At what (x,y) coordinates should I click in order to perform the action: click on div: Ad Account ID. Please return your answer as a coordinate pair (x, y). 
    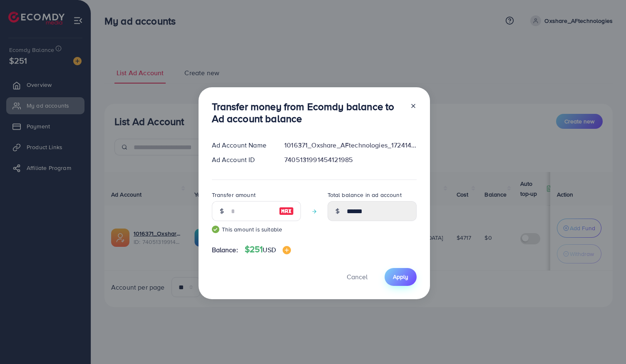
    Looking at the image, I should click on (241, 160).